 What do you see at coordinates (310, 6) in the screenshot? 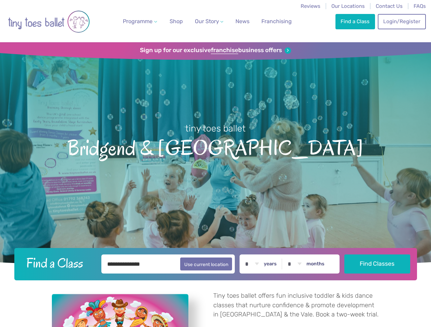
I see `span: Reviews` at bounding box center [310, 6].